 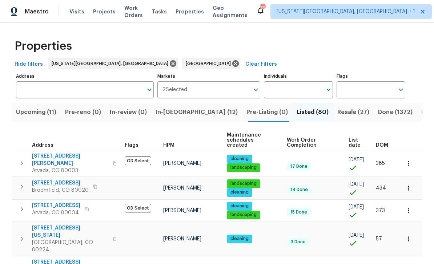 I want to click on span: Pre-Listing (0), so click(x=267, y=112).